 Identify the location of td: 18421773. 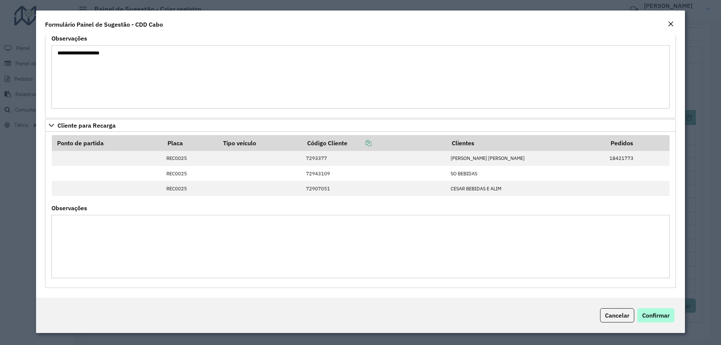
(638, 158).